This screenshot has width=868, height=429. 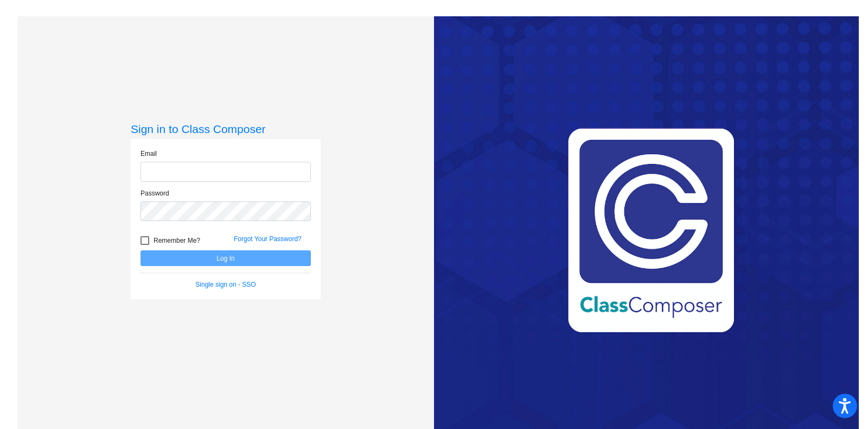 What do you see at coordinates (149, 154) in the screenshot?
I see `label: Email` at bounding box center [149, 154].